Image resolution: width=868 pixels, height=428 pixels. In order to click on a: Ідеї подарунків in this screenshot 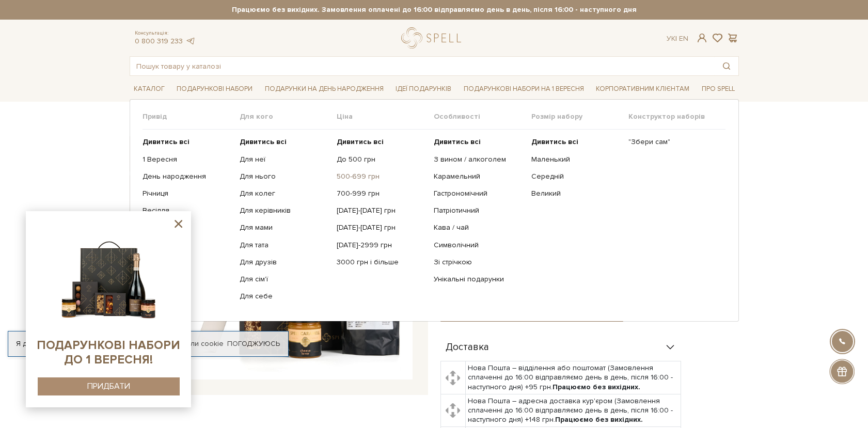, I will do `click(424, 89)`.